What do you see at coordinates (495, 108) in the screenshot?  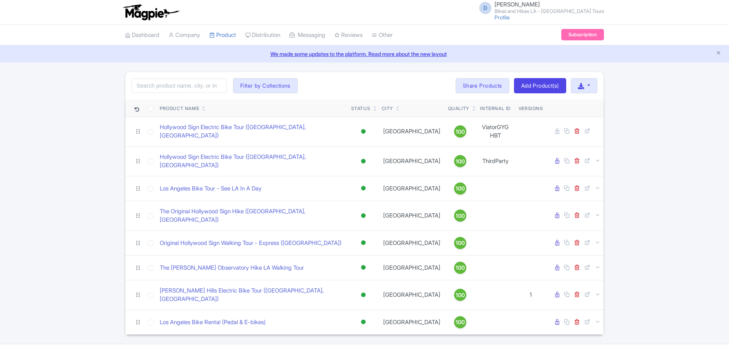 I see `th: Internal ID` at bounding box center [495, 108].